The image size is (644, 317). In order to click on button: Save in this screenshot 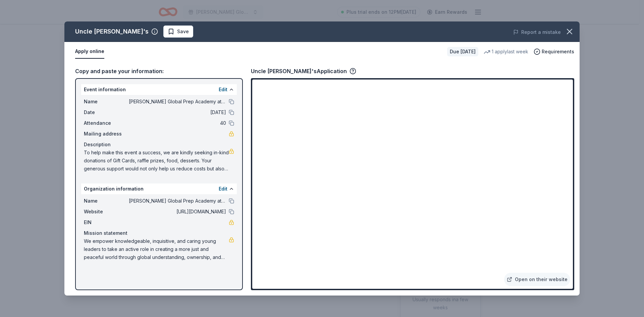, I will do `click(178, 32)`.